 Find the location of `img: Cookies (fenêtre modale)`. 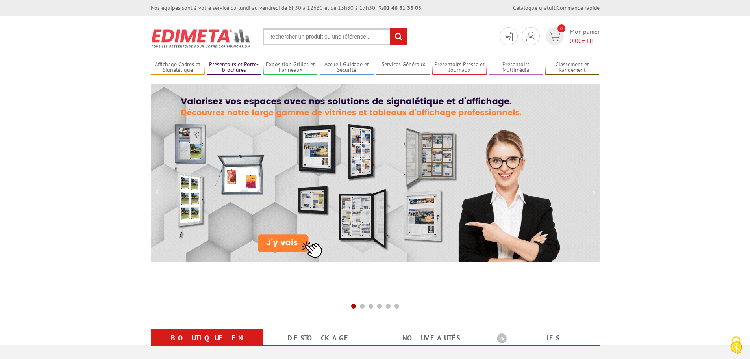

img: Cookies (fenêtre modale) is located at coordinates (737, 345).